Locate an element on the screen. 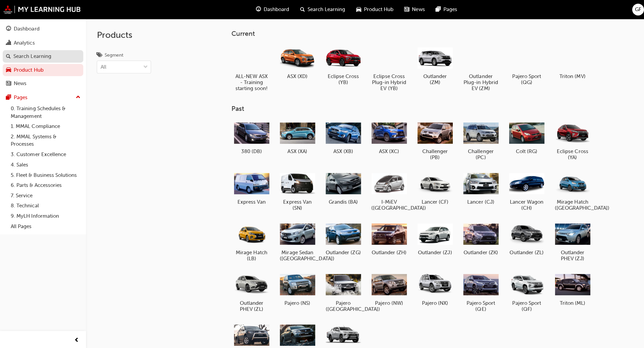 This screenshot has width=644, height=348. div: Dashboard is located at coordinates (26, 29).